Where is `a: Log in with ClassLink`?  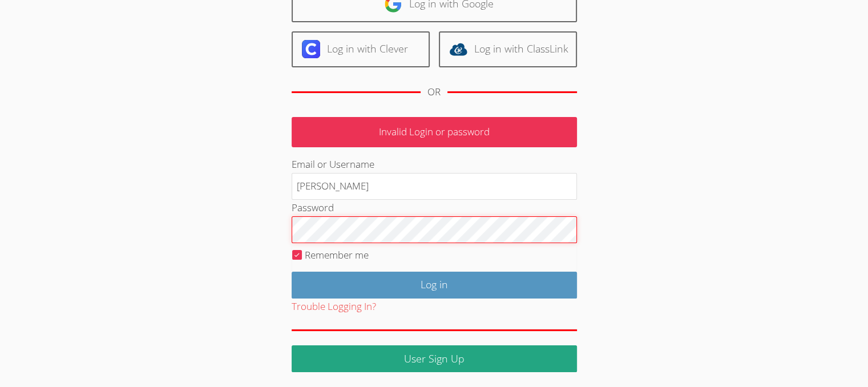 a: Log in with ClassLink is located at coordinates (508, 49).